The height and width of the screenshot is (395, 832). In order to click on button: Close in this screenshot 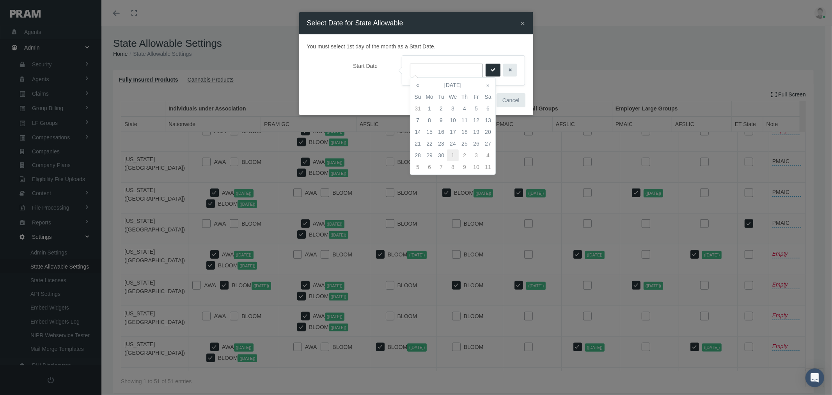, I will do `click(523, 23)`.